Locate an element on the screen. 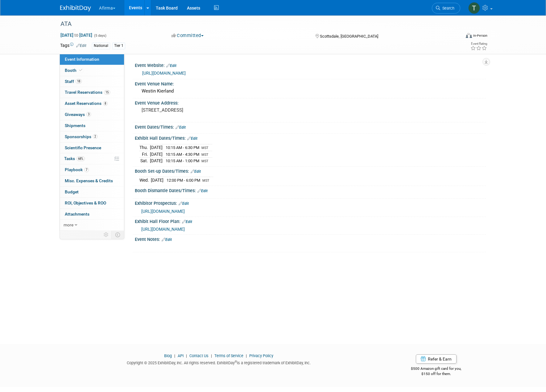 The height and width of the screenshot is (392, 546). a: Contact Us is located at coordinates (199, 356).